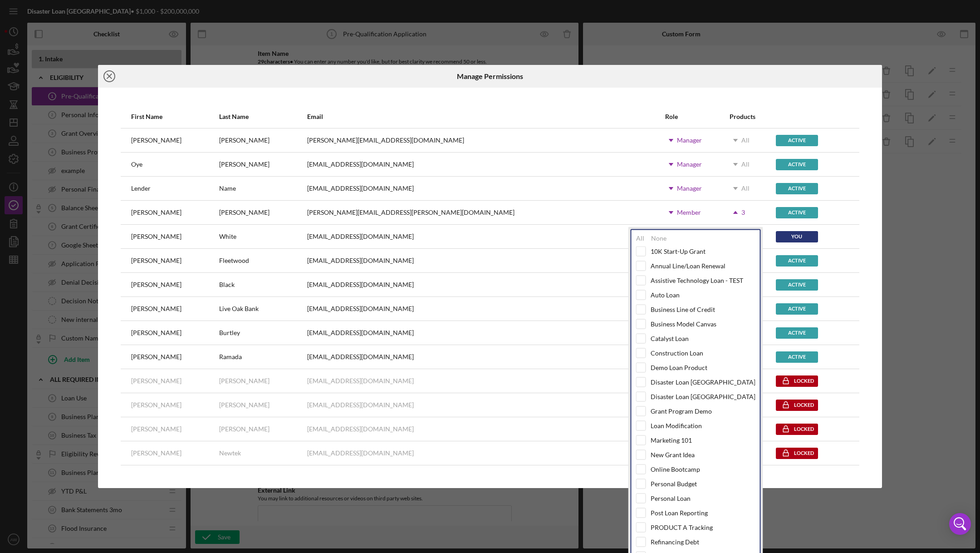 The height and width of the screenshot is (553, 980). Describe the element at coordinates (683, 324) in the screenshot. I see `div: Business Model Canvas` at that location.